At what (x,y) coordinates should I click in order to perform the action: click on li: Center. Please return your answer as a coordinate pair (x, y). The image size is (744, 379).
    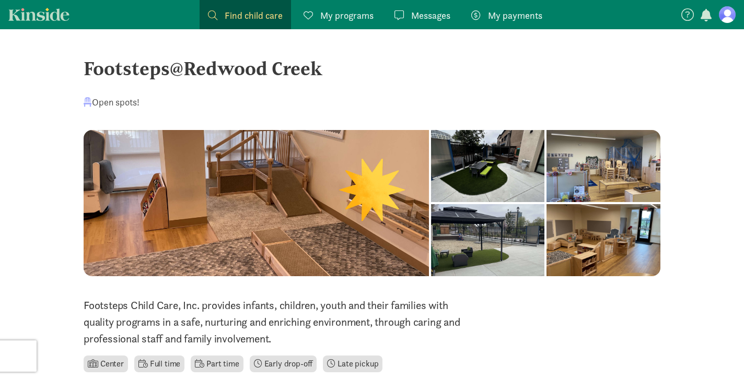
    Looking at the image, I should click on (105, 364).